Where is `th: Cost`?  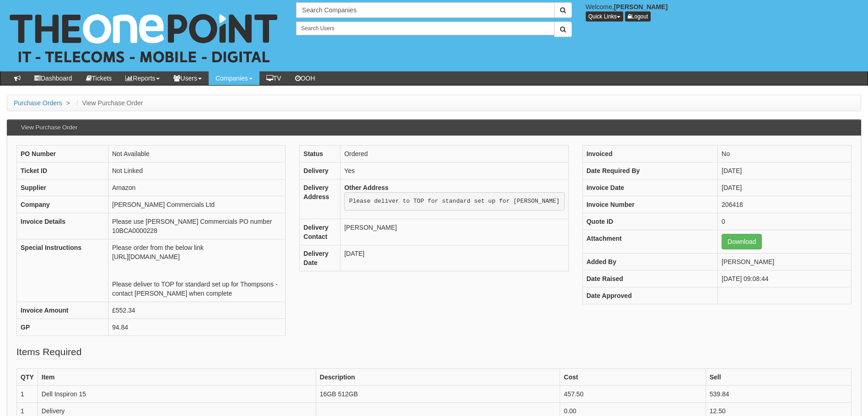
th: Cost is located at coordinates (633, 377).